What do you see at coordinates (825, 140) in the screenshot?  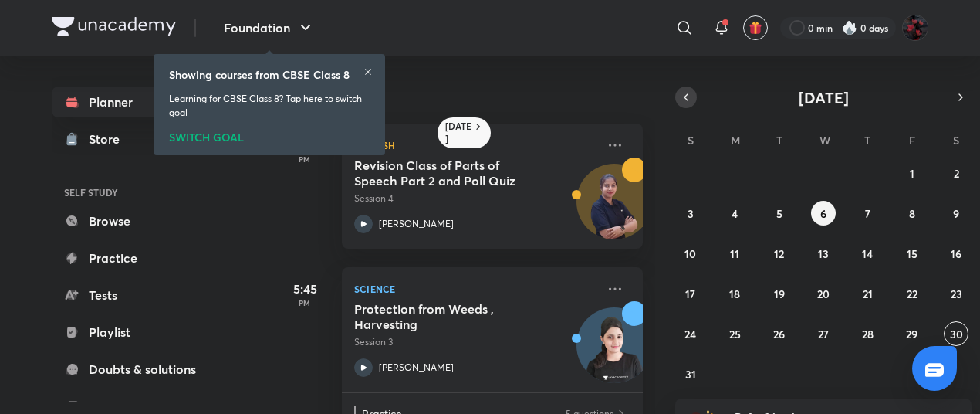 I see `abbr: Wednesday` at bounding box center [825, 140].